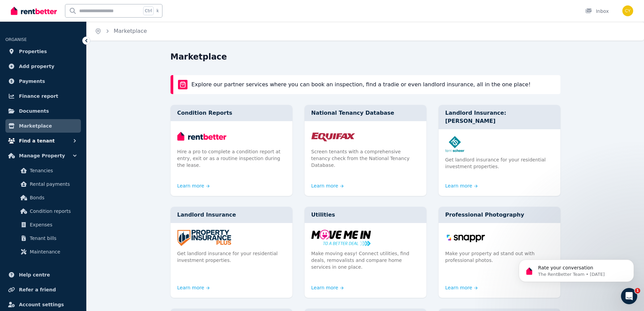  What do you see at coordinates (43, 184) in the screenshot?
I see `a: Rental payments` at bounding box center [43, 184].